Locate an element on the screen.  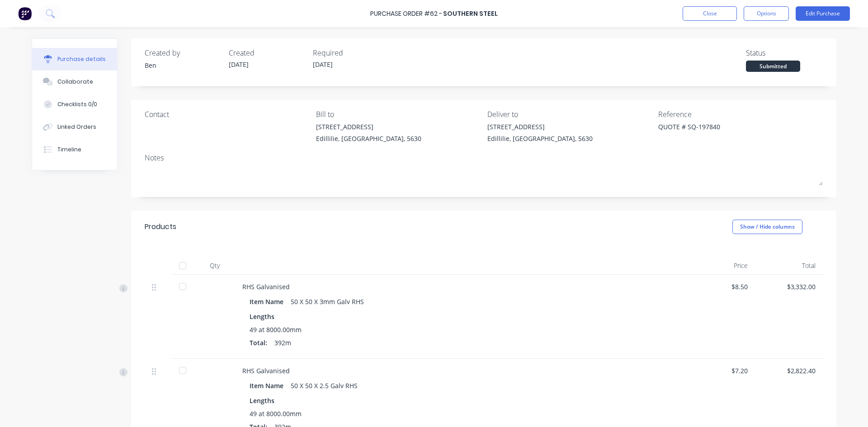
button: Edit Purchase is located at coordinates (823, 14).